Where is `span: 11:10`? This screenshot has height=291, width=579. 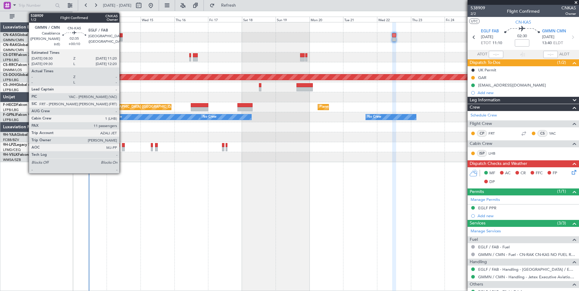
span: 11:10 is located at coordinates (497, 43).